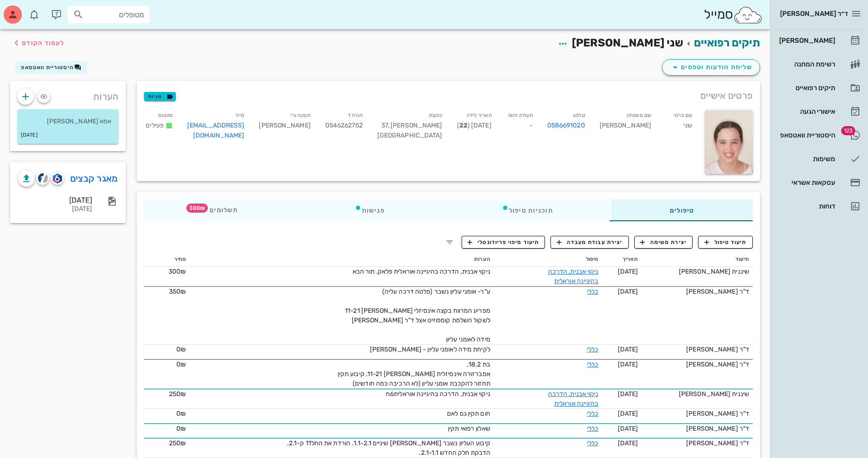 Image resolution: width=868 pixels, height=458 pixels. Describe the element at coordinates (43, 43) in the screenshot. I see `span: לעמוד הקודם` at that location.